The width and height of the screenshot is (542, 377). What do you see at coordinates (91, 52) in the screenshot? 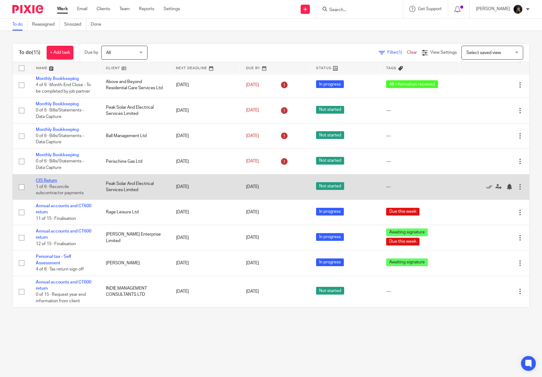
I see `p: Due by` at bounding box center [91, 52].